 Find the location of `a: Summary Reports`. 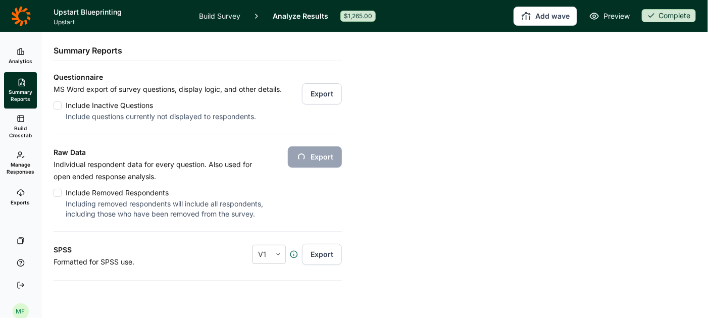

a: Summary Reports is located at coordinates (20, 90).